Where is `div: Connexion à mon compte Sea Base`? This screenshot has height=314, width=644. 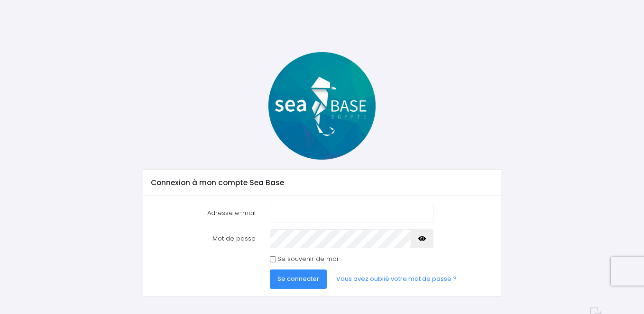
div: Connexion à mon compte Sea Base is located at coordinates (322, 183).